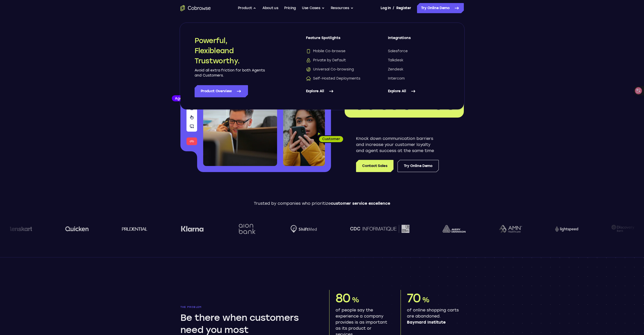 This screenshot has height=335, width=644. I want to click on span: Salesforce, so click(398, 51).